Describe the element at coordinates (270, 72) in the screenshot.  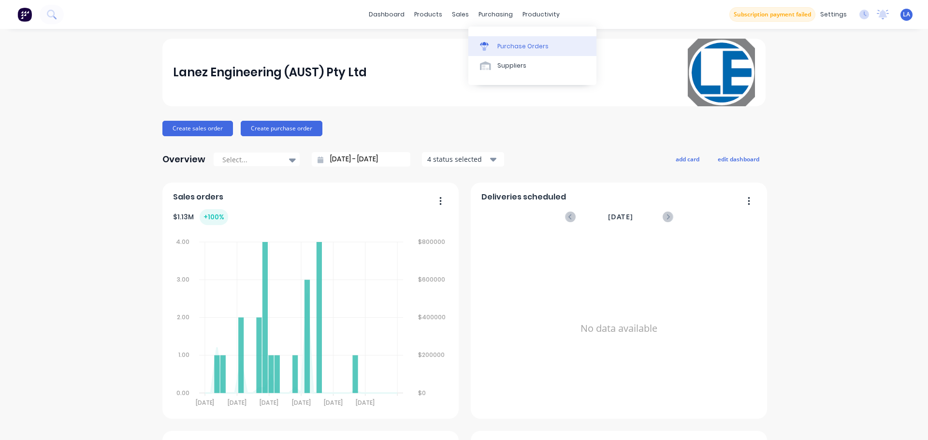
I see `div: Lanez Engineering (AUST) Pty Ltd` at that location.